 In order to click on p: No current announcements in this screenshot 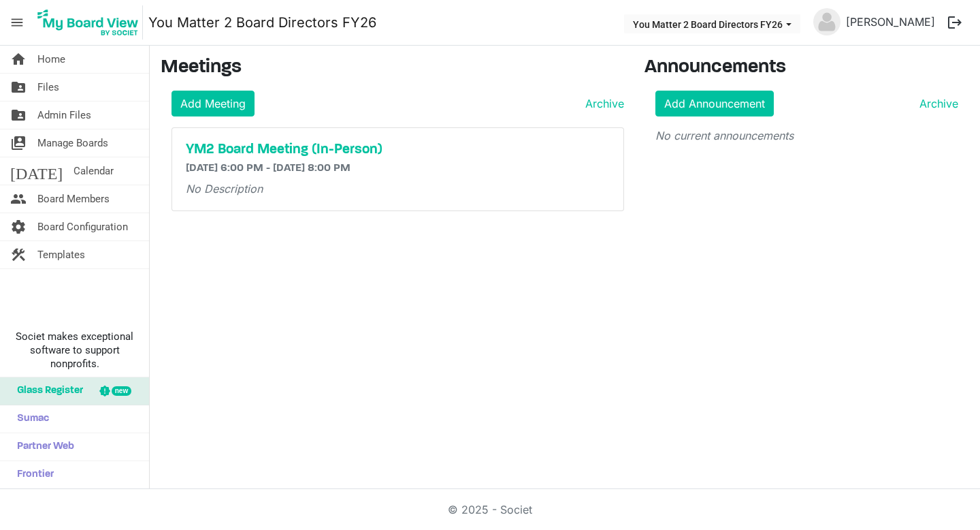, I will do `click(807, 136)`.